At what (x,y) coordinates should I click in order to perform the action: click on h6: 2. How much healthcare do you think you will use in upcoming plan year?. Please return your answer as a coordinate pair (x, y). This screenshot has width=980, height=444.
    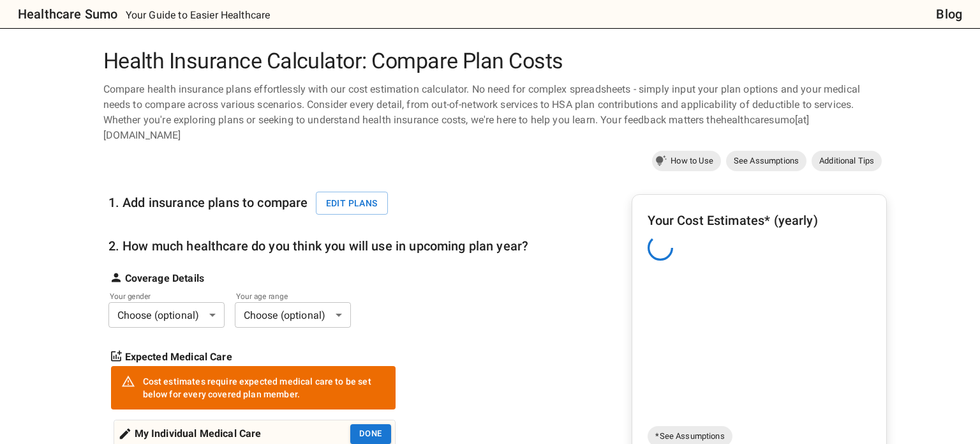
    Looking at the image, I should click on (319, 246).